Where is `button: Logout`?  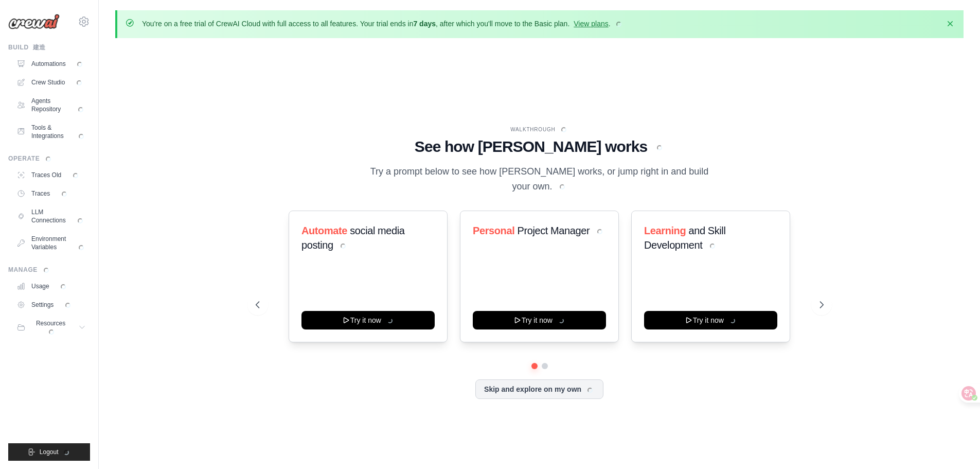 button: Logout is located at coordinates (49, 452).